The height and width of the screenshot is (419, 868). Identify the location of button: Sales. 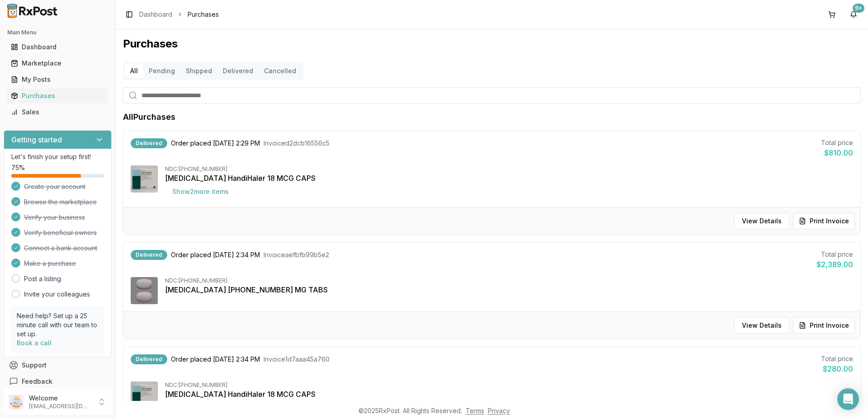
(57, 112).